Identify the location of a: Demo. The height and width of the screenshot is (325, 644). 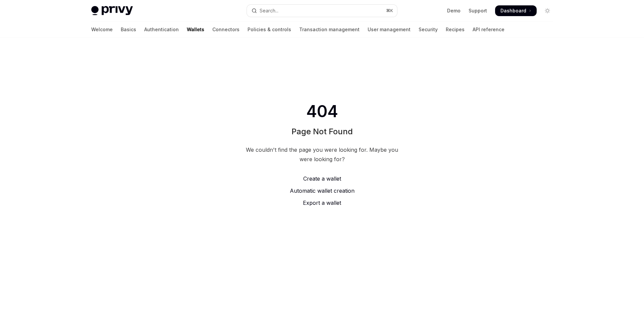
(454, 11).